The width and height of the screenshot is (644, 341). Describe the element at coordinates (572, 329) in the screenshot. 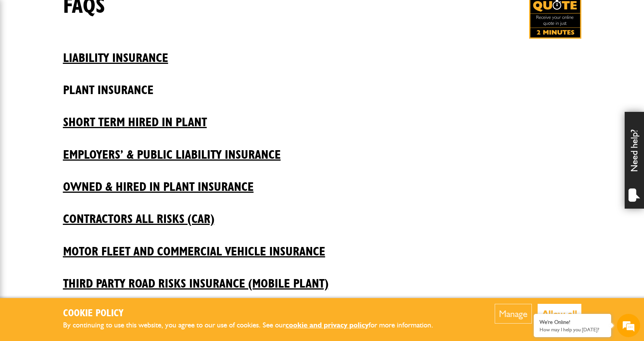

I see `p: How may I help you today?` at that location.